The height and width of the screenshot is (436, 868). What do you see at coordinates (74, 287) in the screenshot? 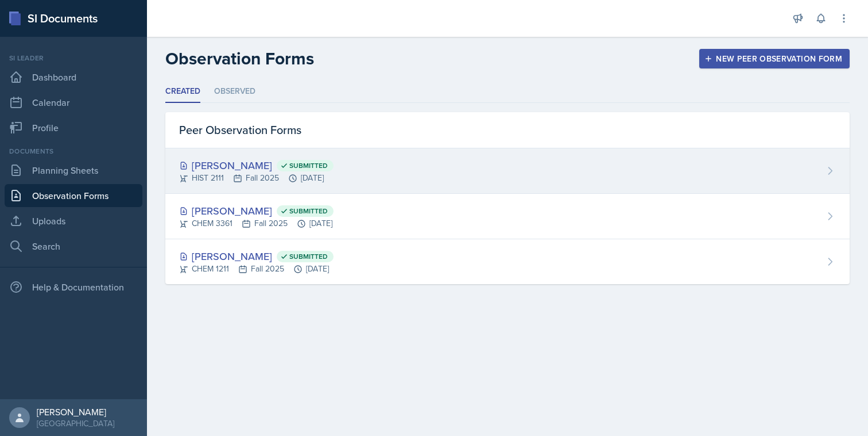
I see `div: Help & Documentation` at bounding box center [74, 287].